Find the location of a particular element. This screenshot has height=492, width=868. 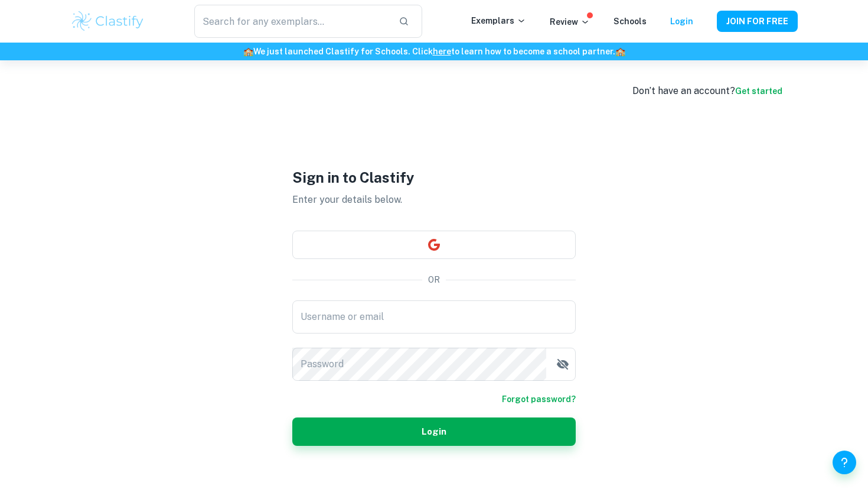

h1: Sign in to Clastify is located at coordinates (434, 177).